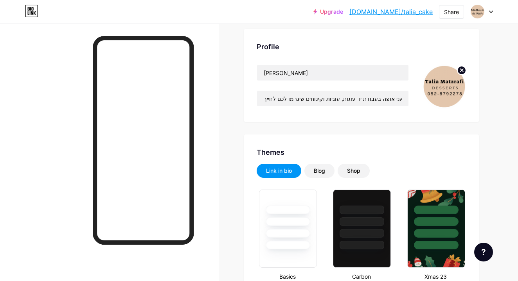  Describe the element at coordinates (452, 12) in the screenshot. I see `div: Share` at that location.